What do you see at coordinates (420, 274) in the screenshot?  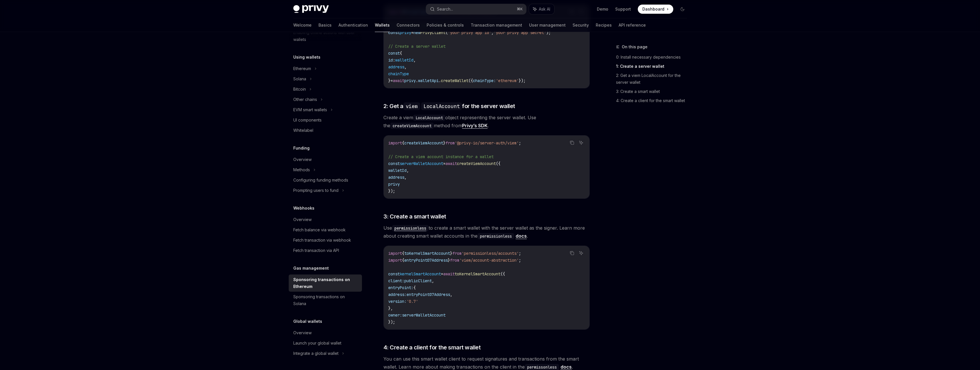 I see `span: kernelSmartAccount` at bounding box center [420, 274].